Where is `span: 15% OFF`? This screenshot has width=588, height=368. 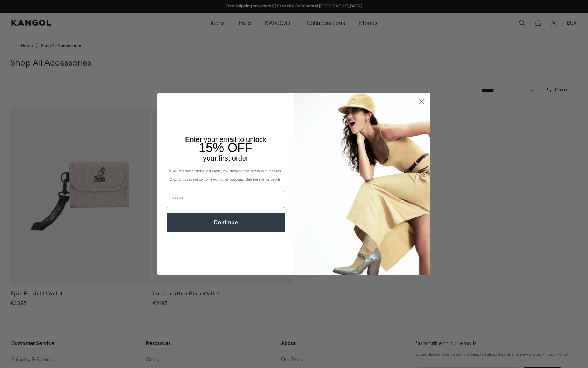 span: 15% OFF is located at coordinates (226, 147).